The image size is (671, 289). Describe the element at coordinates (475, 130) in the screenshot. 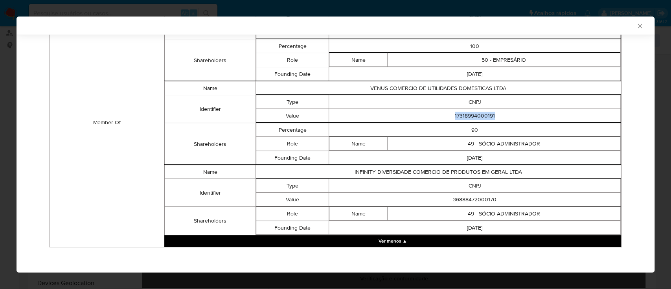

I see `td: 90` at that location.